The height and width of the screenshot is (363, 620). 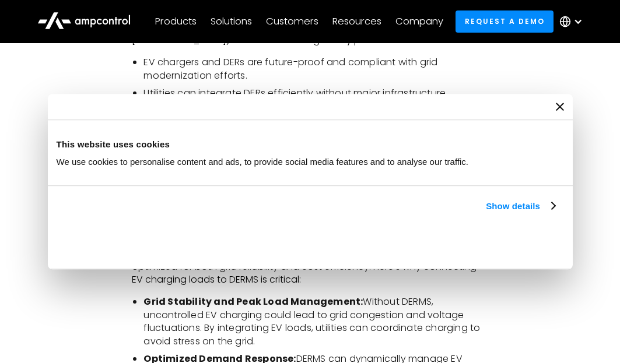 I want to click on div: Customers, so click(x=292, y=22).